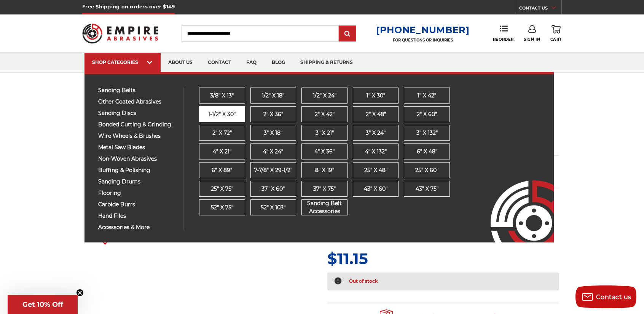 The image size is (644, 314). I want to click on span: 52" x 75", so click(222, 208).